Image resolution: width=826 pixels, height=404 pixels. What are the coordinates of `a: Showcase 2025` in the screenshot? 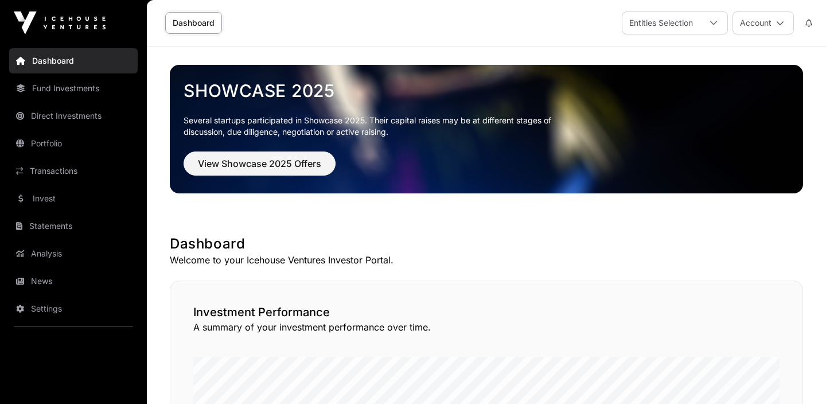 It's located at (486, 91).